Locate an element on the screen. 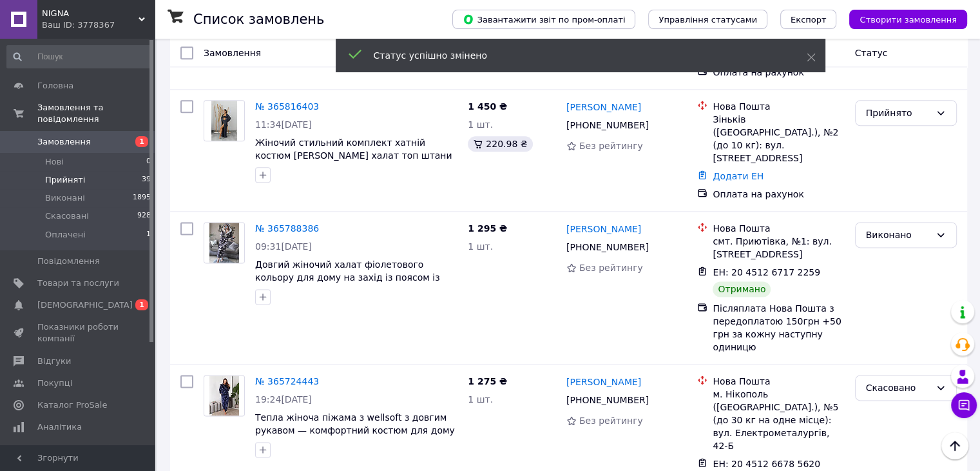 This screenshot has height=471, width=980. button: Завантажити звіт по пром-оплаті is located at coordinates (544, 19).